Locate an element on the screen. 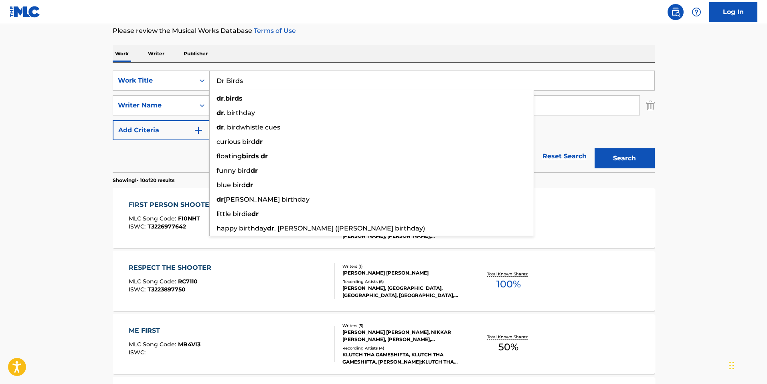 This screenshot has width=767, height=384. span: MB4VI3 is located at coordinates (189, 344).